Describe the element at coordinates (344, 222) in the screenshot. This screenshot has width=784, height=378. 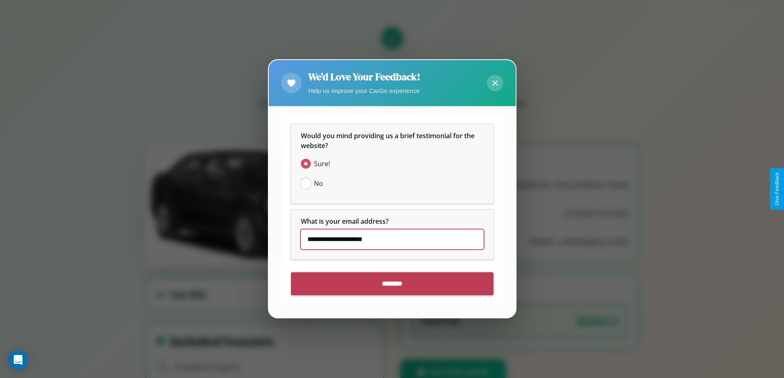
I see `span: What is your email address?` at that location.